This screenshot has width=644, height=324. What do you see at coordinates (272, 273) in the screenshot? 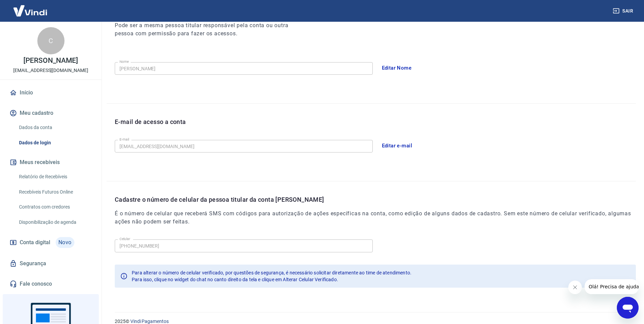
I see `span: Para alterar o número de celular verificado, por questões de segurança, é necessário solicitar di...` at bounding box center [272, 273].